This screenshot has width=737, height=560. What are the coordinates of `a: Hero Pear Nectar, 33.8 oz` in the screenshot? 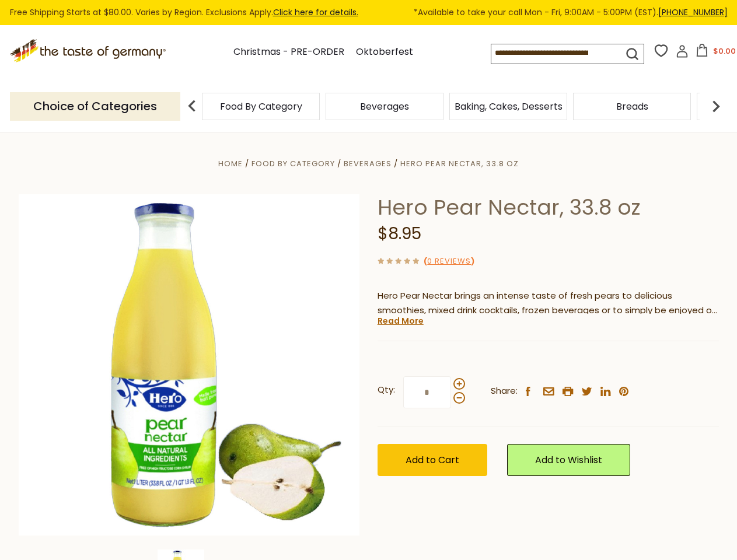 It's located at (459, 164).